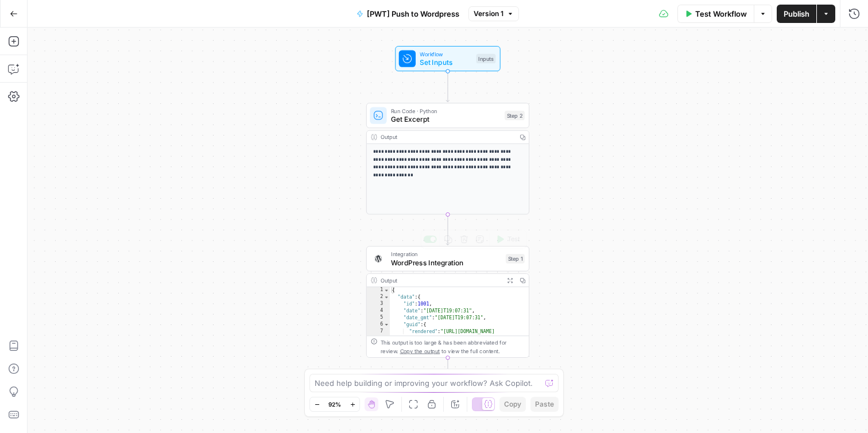 The width and height of the screenshot is (868, 433). What do you see at coordinates (335, 404) in the screenshot?
I see `span: 92%` at bounding box center [335, 404].